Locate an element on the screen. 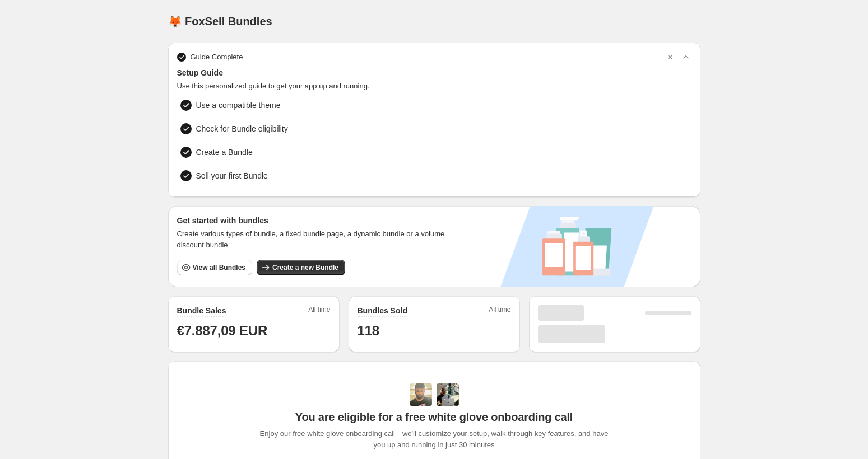 This screenshot has width=868, height=459. span: Use a compatible theme is located at coordinates (238, 106).